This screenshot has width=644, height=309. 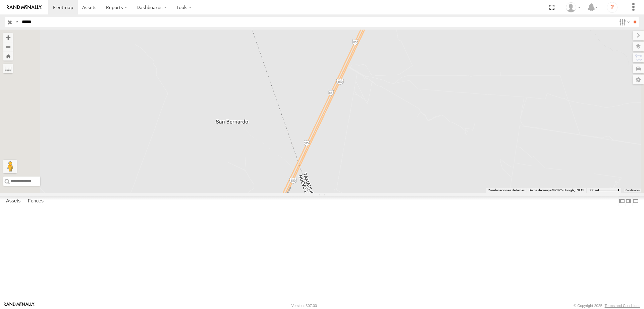 What do you see at coordinates (8, 47) in the screenshot?
I see `button: Zoom out` at bounding box center [8, 47].